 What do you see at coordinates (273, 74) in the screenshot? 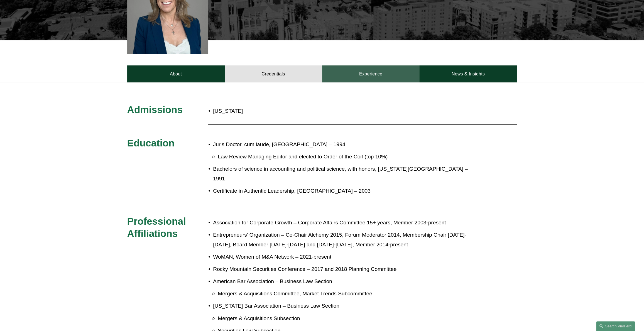
I see `a: Credentials` at bounding box center [273, 74].